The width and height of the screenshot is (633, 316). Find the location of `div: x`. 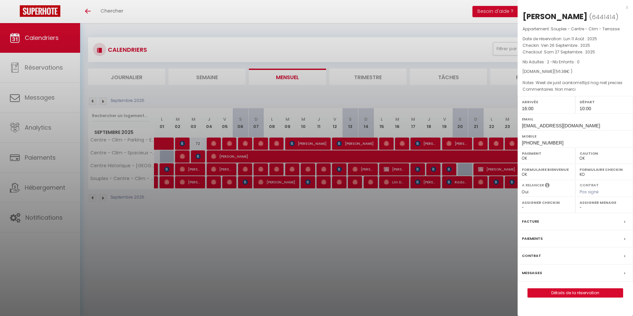

div: x is located at coordinates (573, 7).